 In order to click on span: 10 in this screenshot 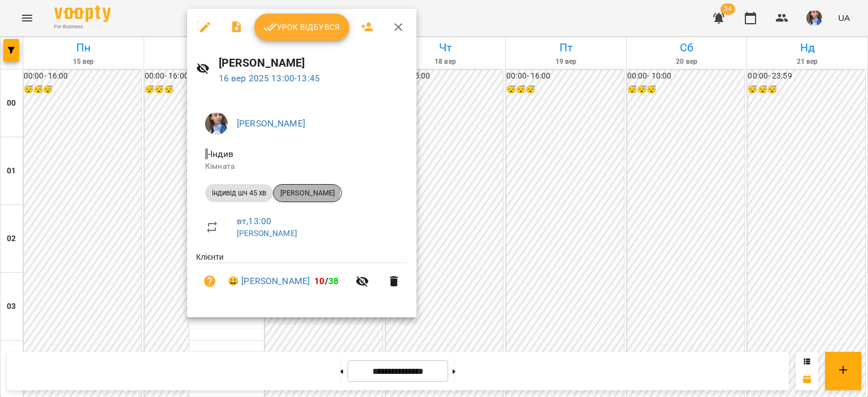, I will do `click(319, 280)`.